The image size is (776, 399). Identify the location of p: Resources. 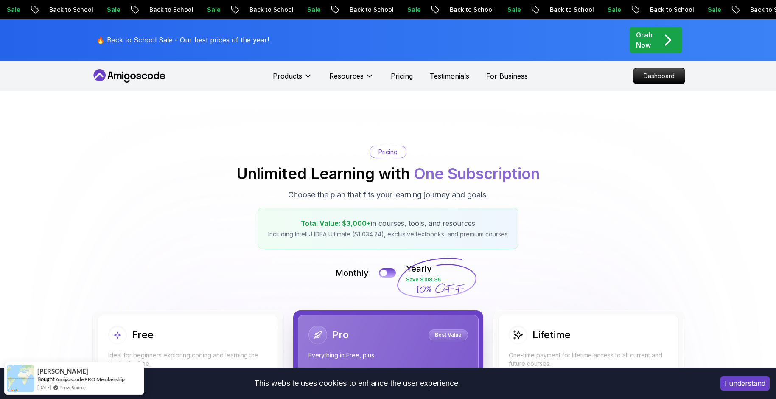
(346, 76).